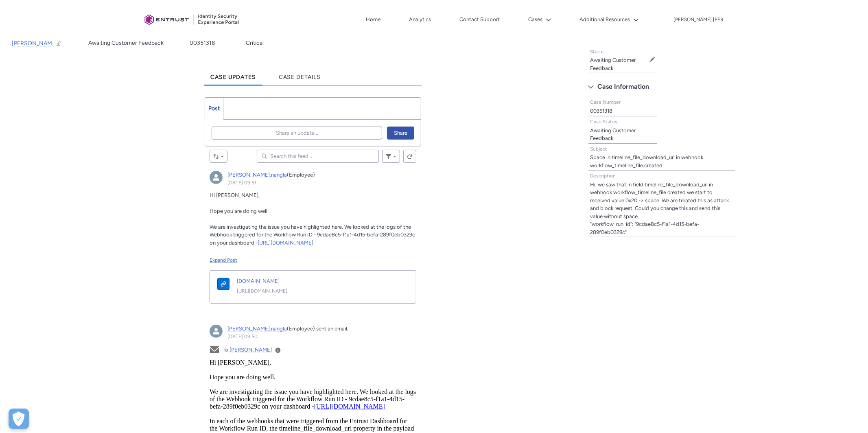 This screenshot has width=868, height=433. I want to click on lightning-formatted-text: Space in timeline_file_download_url in webhook workflow_timeline_file.created, so click(647, 161).